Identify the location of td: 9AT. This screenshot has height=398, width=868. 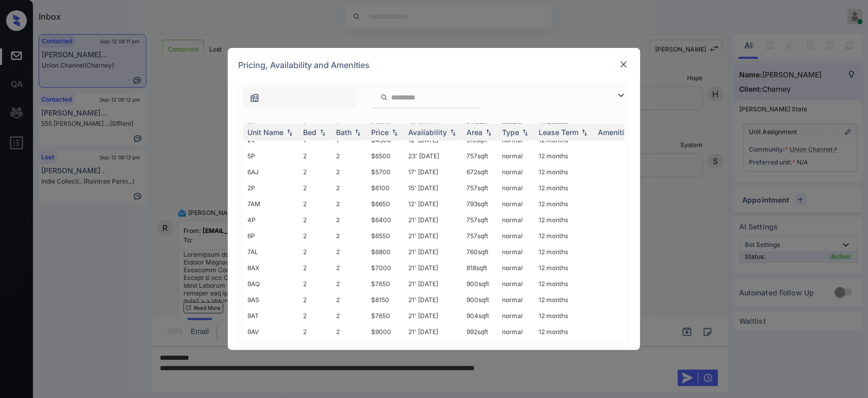
(271, 315).